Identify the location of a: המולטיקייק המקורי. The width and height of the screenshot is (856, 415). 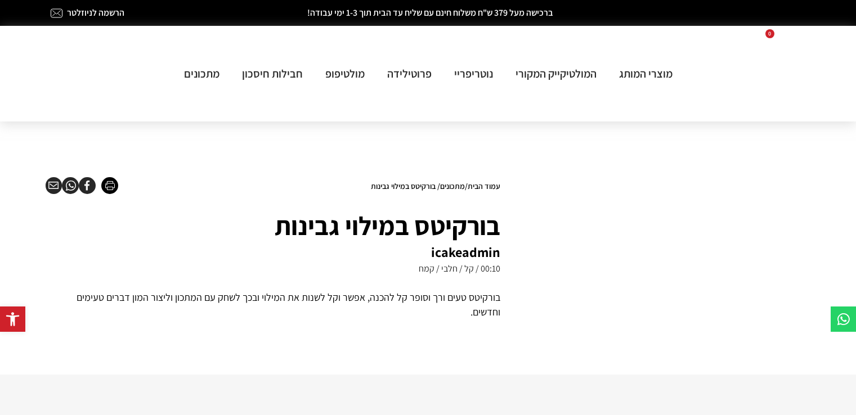
(556, 74).